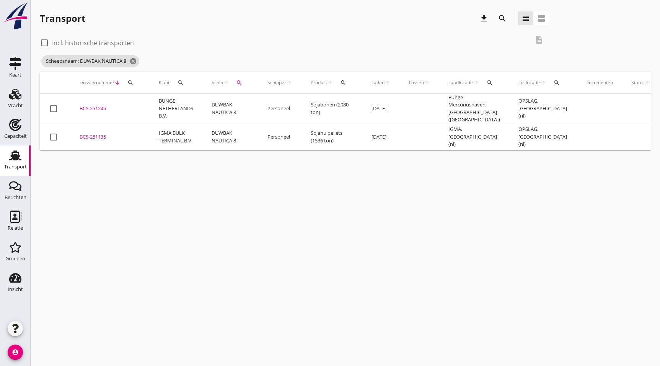 This screenshot has height=366, width=660. What do you see at coordinates (15, 16) in the screenshot?
I see `img: logo-small.a267ee39.svg` at bounding box center [15, 16].